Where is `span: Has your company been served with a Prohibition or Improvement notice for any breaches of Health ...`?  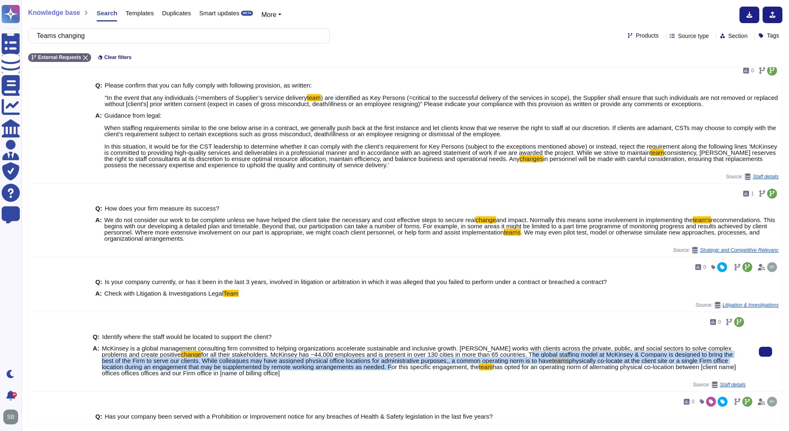
span: Has your company been served with a Prohibition or Improvement notice for any breaches of Health ... is located at coordinates (299, 416).